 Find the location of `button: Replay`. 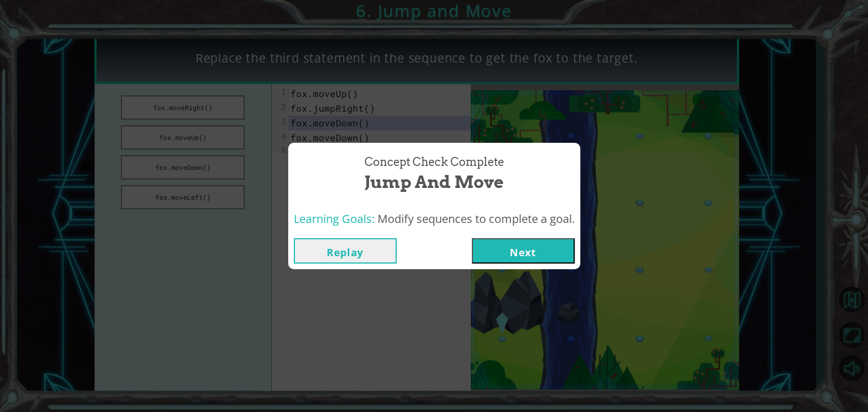

button: Replay is located at coordinates (345, 251).